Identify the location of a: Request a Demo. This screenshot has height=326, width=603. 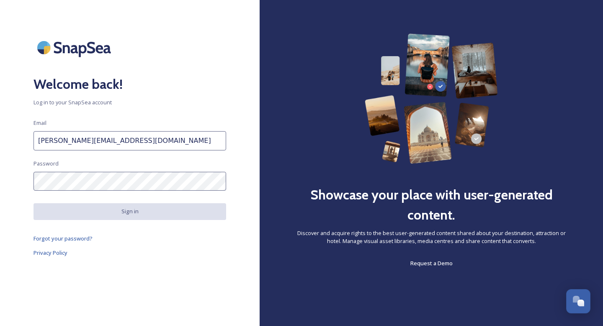
(431, 263).